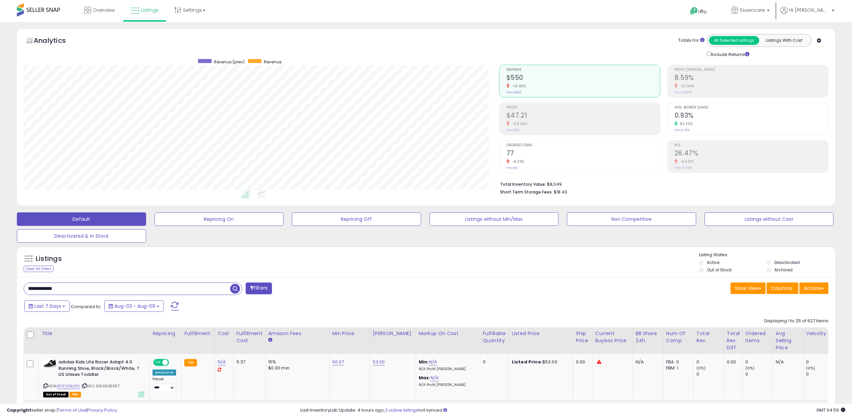 The image size is (852, 417). Describe the element at coordinates (748, 289) in the screenshot. I see `button: Save View` at that location.